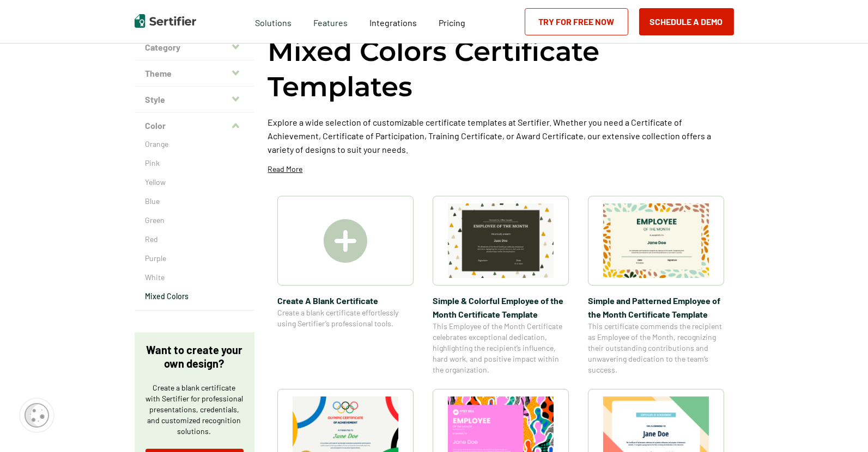  I want to click on a: Blue, so click(194, 201).